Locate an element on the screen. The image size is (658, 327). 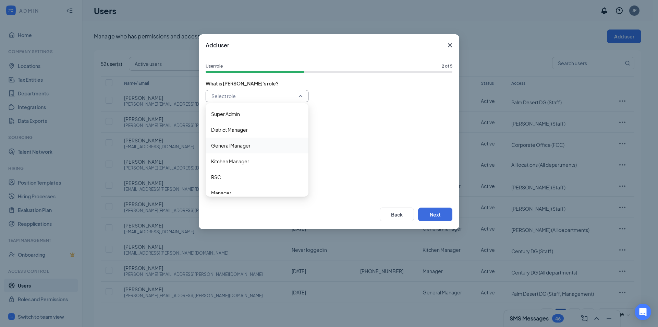
span: General Manager is located at coordinates (231, 145).